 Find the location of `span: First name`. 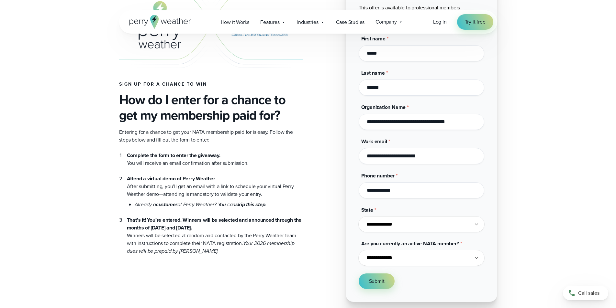

span: First name is located at coordinates (373, 39).